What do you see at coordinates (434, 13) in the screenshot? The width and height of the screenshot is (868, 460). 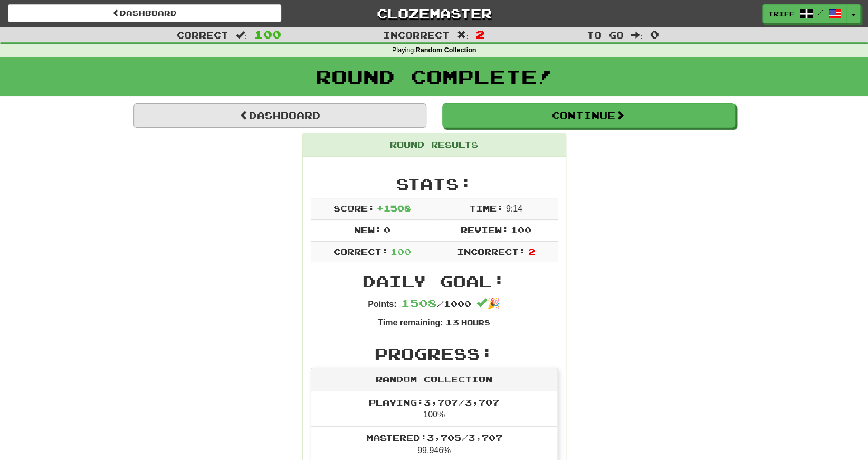 I see `a: Clozemaster` at bounding box center [434, 13].